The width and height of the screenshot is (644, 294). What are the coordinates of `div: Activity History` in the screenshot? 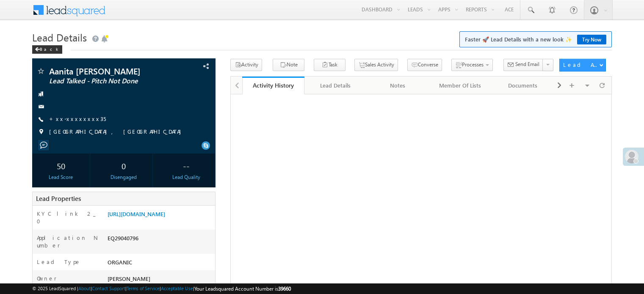 It's located at (273, 85).